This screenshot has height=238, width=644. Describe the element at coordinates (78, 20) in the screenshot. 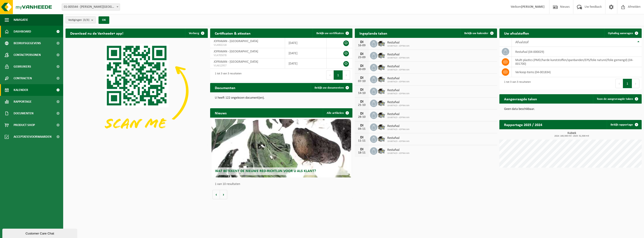

I see `span: Vestigingen` at that location.